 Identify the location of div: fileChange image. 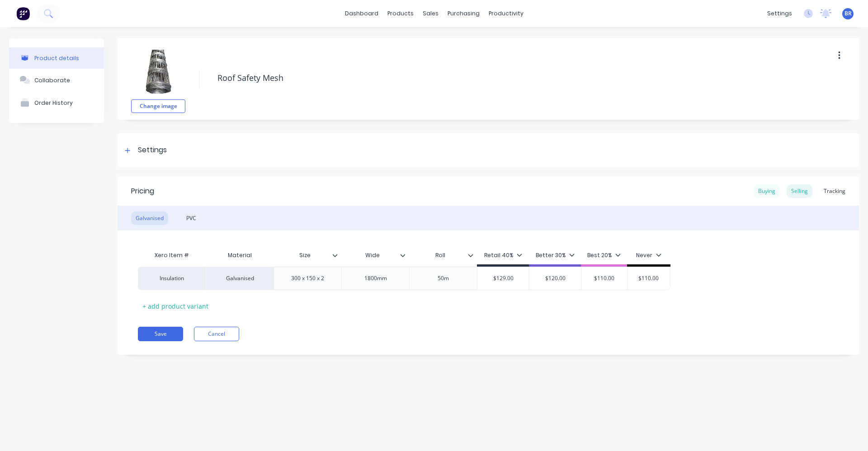
(158, 79).